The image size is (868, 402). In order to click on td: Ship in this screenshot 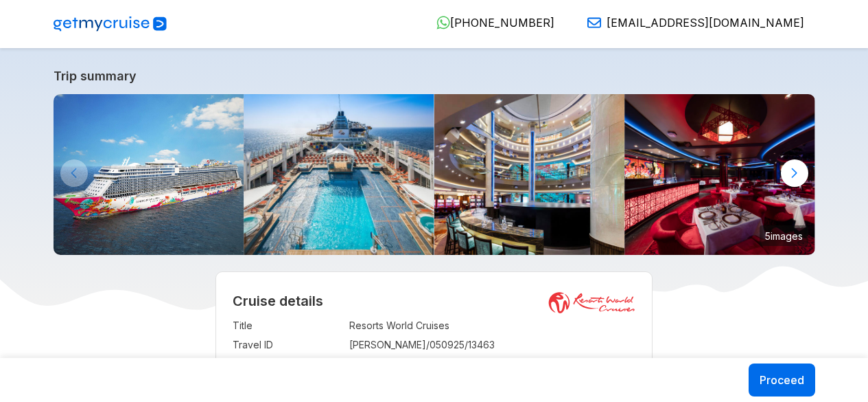, I will do `click(287, 364)`.